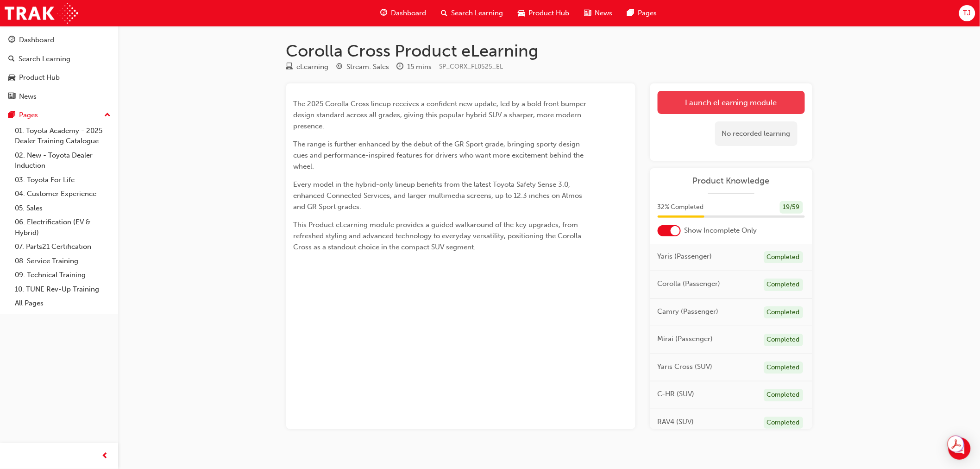 The image size is (980, 469). I want to click on div: Type, so click(308, 67).